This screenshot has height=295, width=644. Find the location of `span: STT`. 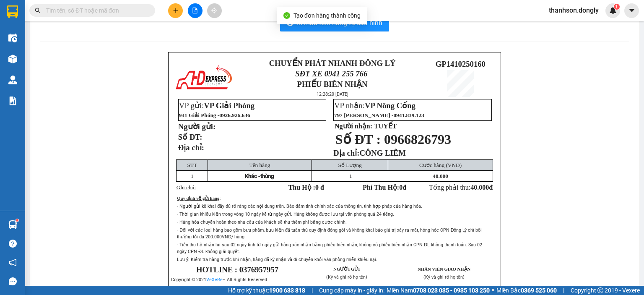

span: STT is located at coordinates (192, 165).